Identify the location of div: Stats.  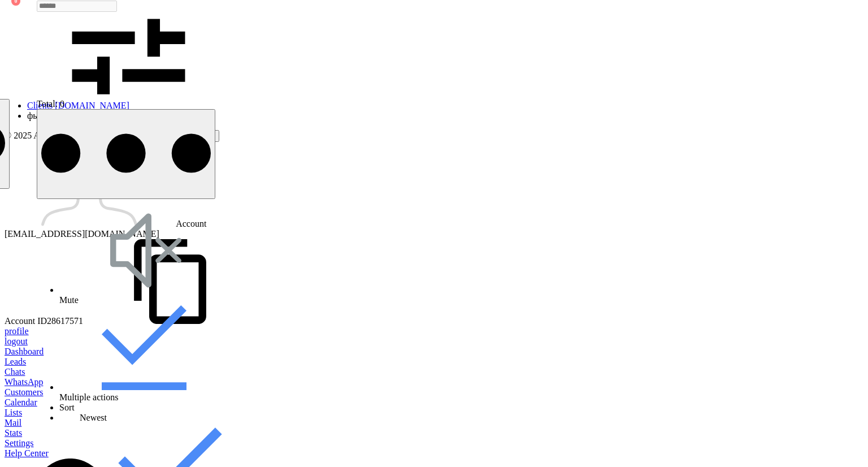
(434, 433).